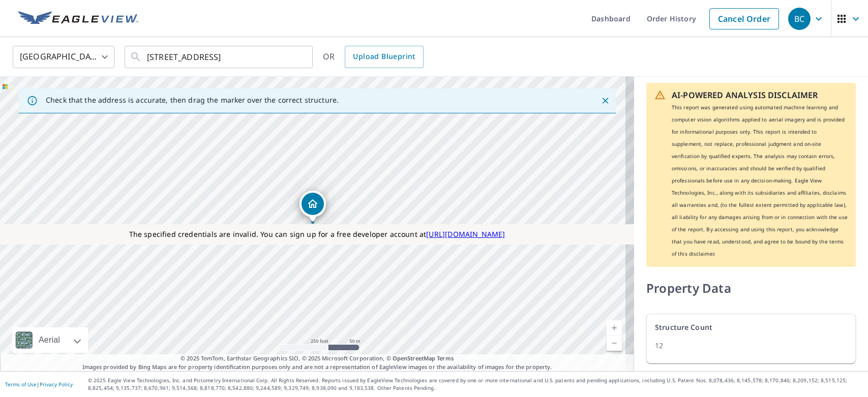  Describe the element at coordinates (475, 385) in the screenshot. I see `p: © 2025 Eagle View Technologies, Inc. and Pictometry International Corp. All Rights Reserved. Repo...` at that location.